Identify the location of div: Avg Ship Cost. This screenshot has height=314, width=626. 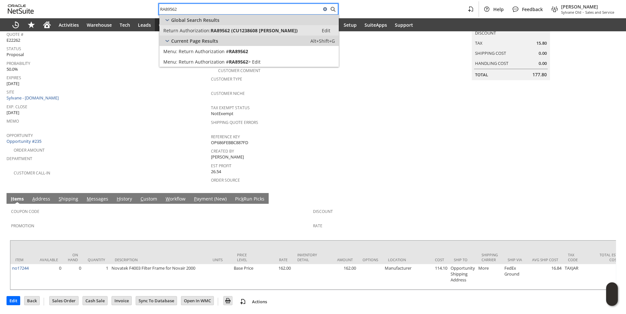
(545, 260).